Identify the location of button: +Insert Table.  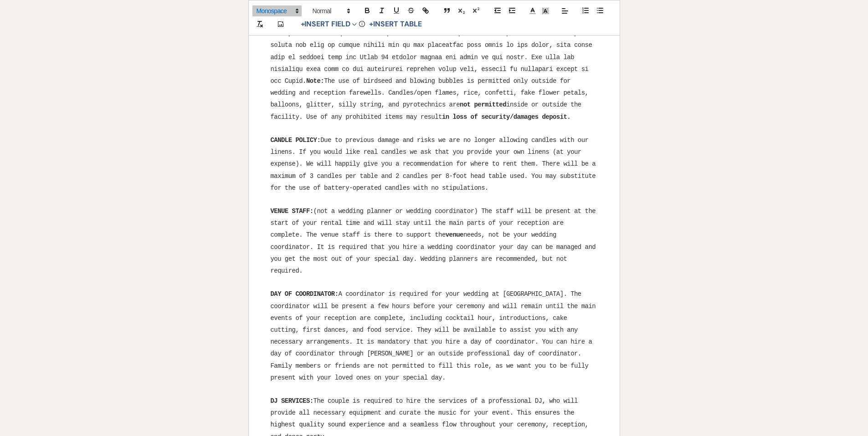
(395, 24).